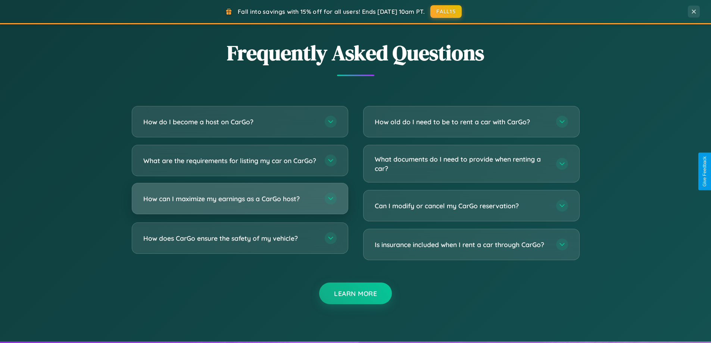 This screenshot has width=711, height=343. Describe the element at coordinates (446, 12) in the screenshot. I see `button: FALL15` at that location.